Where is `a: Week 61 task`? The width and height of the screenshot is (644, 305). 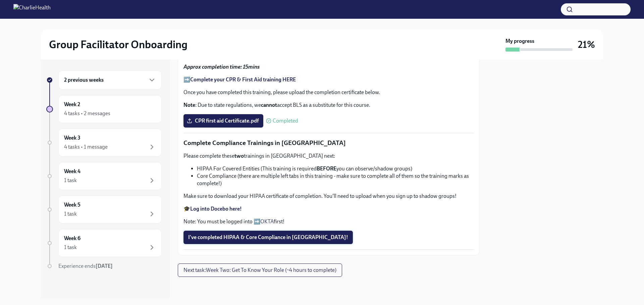 a: Week 61 task is located at coordinates (104, 243).